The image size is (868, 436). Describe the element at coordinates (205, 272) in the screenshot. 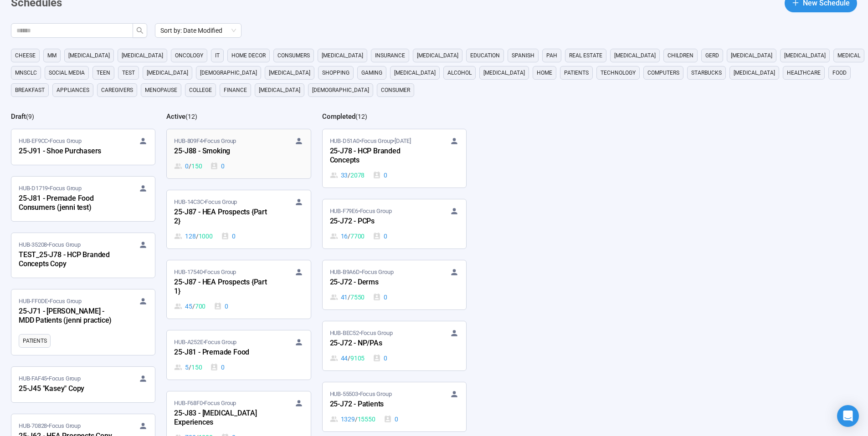

I see `span: HUB-17540 • Focus Group` at that location.